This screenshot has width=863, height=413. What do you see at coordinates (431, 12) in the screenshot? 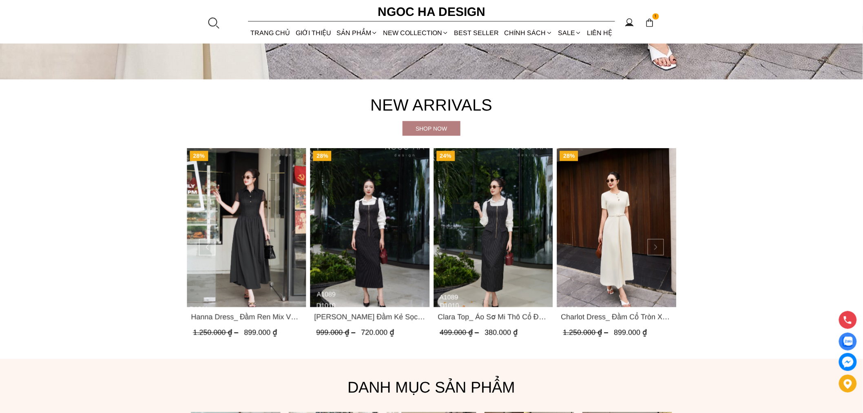
I see `a: Ngoc Ha Design` at bounding box center [431, 12].